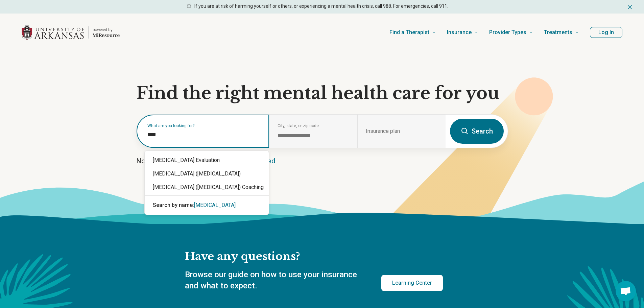 The height and width of the screenshot is (308, 644). What do you see at coordinates (626, 291) in the screenshot?
I see `div: Open chat` at bounding box center [626, 291].